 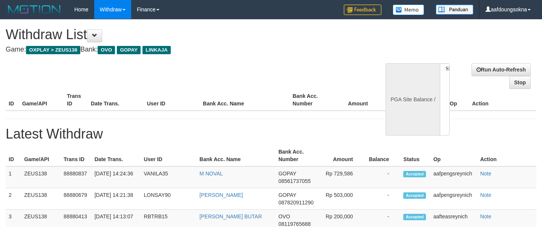 What do you see at coordinates (211, 174) in the screenshot?
I see `a: M NOVAL` at bounding box center [211, 174].